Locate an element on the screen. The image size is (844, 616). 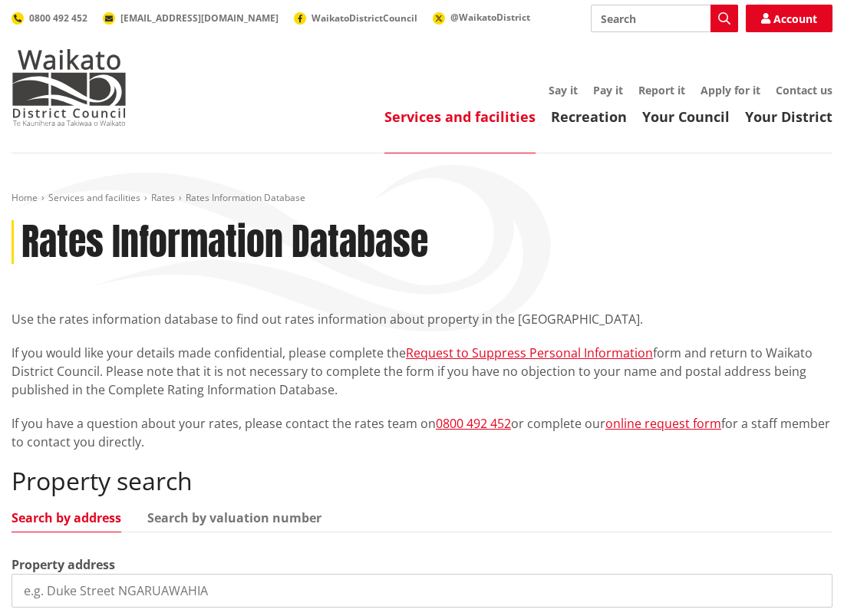
input: Search input is located at coordinates (664, 19).